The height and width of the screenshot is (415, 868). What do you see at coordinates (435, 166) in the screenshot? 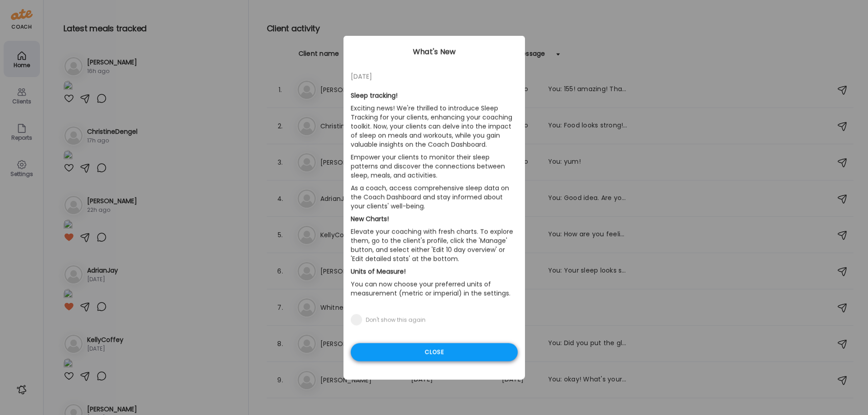
I see `p: Empower your clients to monitor their sleep patterns and discover the connections between sleep, ...` at bounding box center [435, 166].